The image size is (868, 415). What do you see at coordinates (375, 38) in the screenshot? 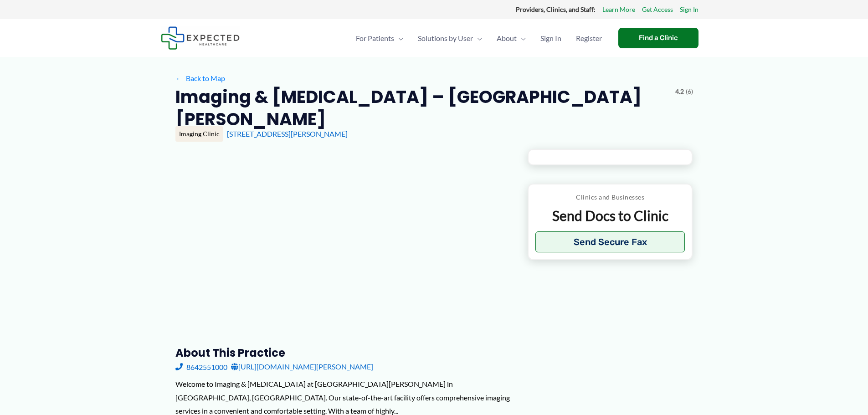
I see `span: For Patients` at bounding box center [375, 38].